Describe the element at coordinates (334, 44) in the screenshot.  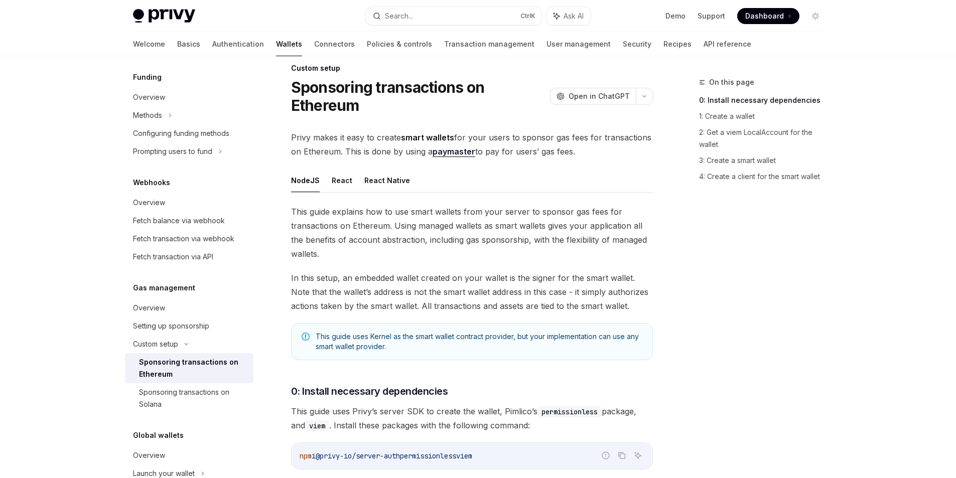
I see `a: Connectors` at that location.